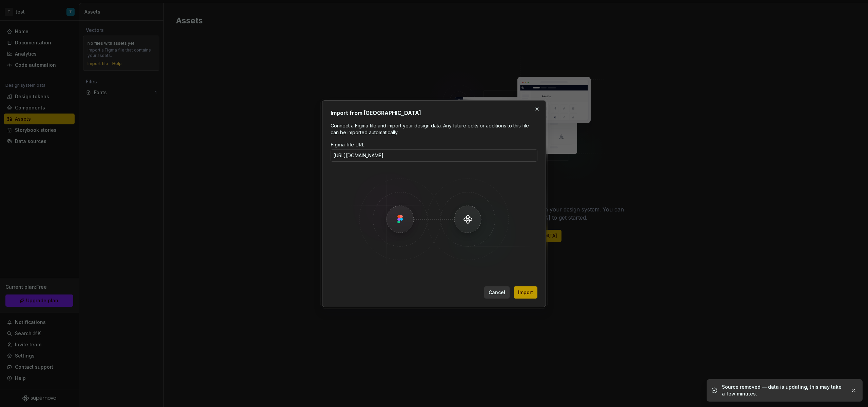 The image size is (868, 407). Describe the element at coordinates (526, 292) in the screenshot. I see `button: Import` at that location.